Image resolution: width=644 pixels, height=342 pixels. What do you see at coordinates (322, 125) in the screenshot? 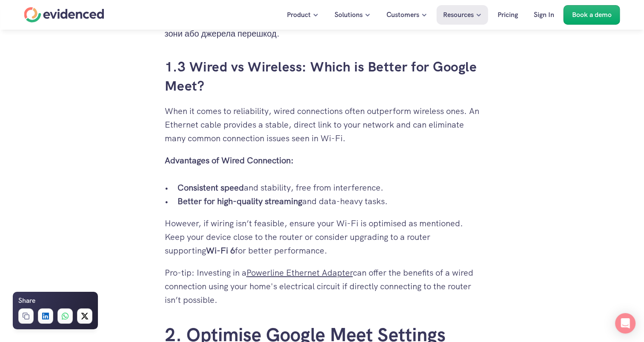
I see `p: When it comes to reliability, wired connections often outperform wireless ones. An Ethernet cable...` at bounding box center [322, 125].